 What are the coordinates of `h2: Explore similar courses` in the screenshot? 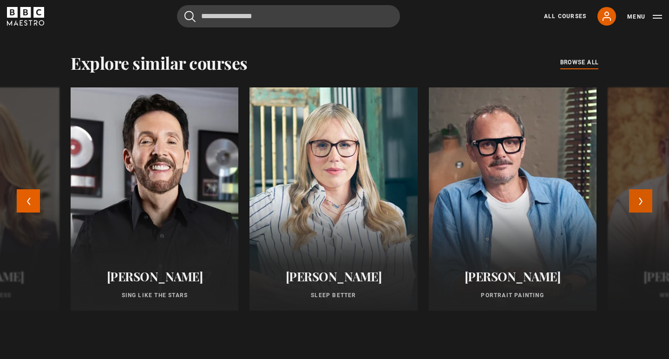 It's located at (159, 63).